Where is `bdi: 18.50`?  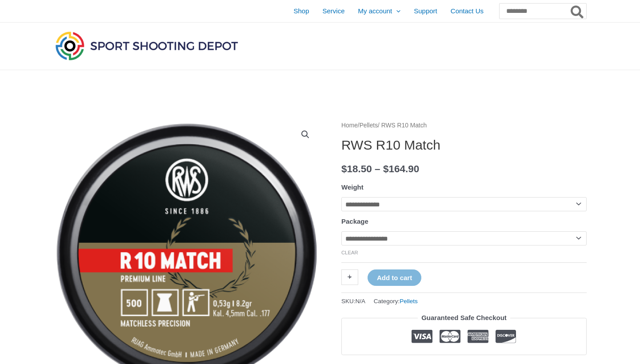 bdi: 18.50 is located at coordinates (357, 169).